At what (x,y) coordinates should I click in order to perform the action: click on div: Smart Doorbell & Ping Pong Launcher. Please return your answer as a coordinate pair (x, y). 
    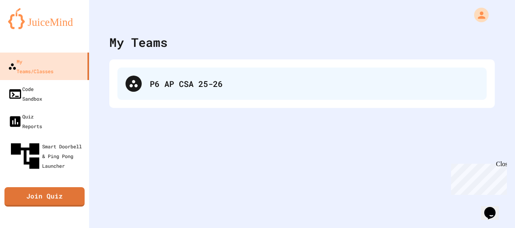
    Looking at the image, I should click on (47, 156).